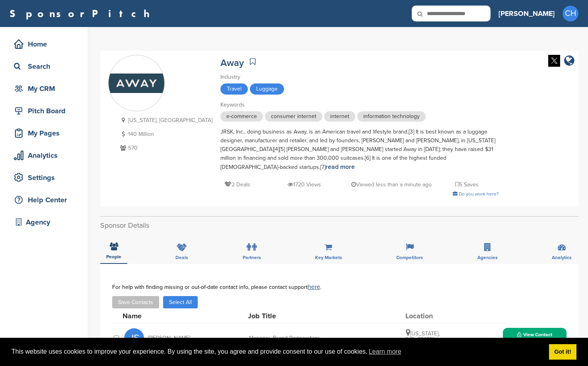 The height and width of the screenshot is (366, 588). I want to click on a: learn more about cookies, so click(385, 352).